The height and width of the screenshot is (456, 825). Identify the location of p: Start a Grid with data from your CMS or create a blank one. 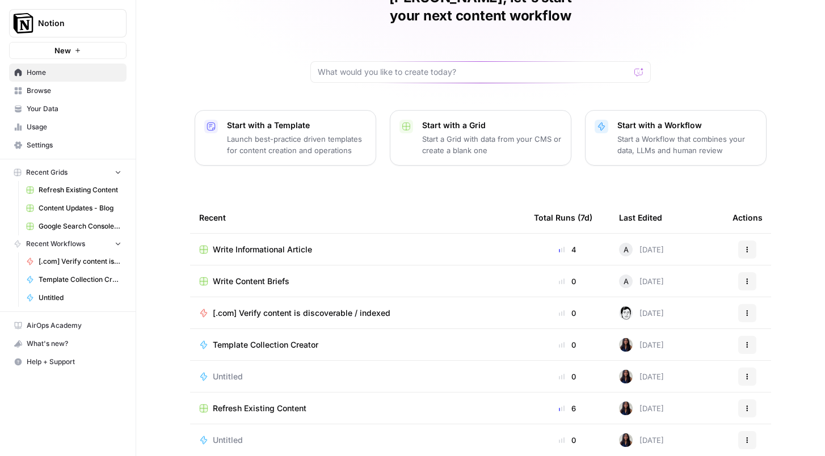
(492, 145).